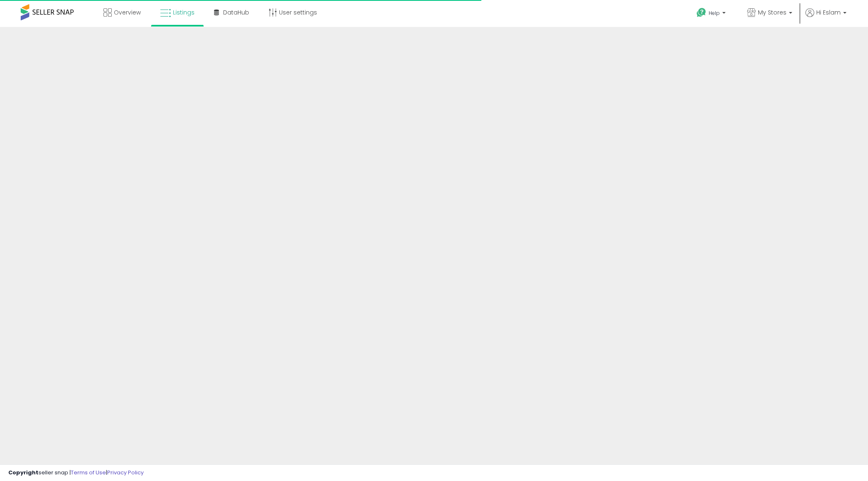 Image resolution: width=868 pixels, height=481 pixels. I want to click on span: Overview, so click(127, 12).